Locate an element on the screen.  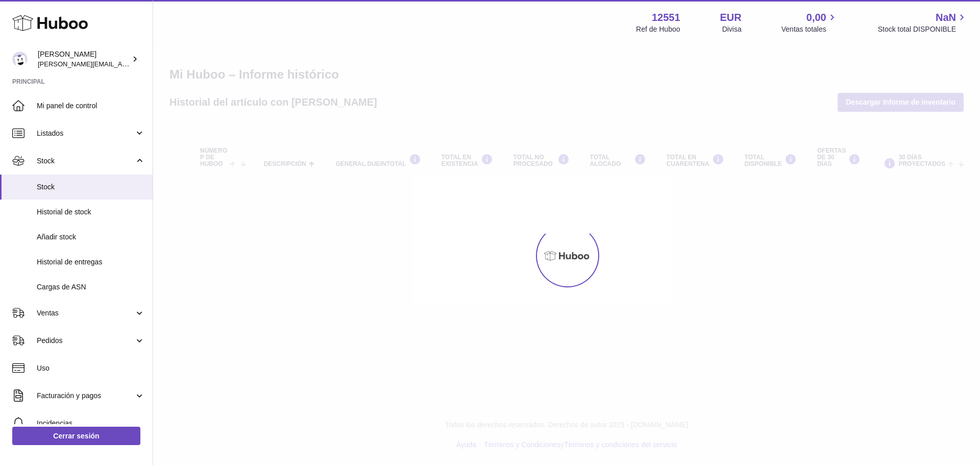
a: NaN Stock total DISPONIBLE is located at coordinates (923, 22).